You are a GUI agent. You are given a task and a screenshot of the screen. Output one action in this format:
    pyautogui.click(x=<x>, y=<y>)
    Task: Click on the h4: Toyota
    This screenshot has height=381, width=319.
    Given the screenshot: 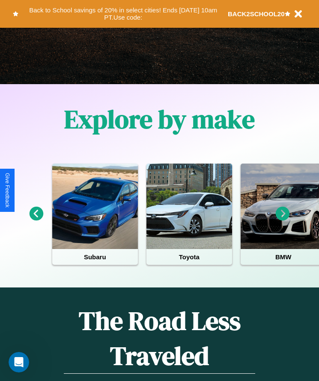 What is the action you would take?
    pyautogui.click(x=189, y=257)
    